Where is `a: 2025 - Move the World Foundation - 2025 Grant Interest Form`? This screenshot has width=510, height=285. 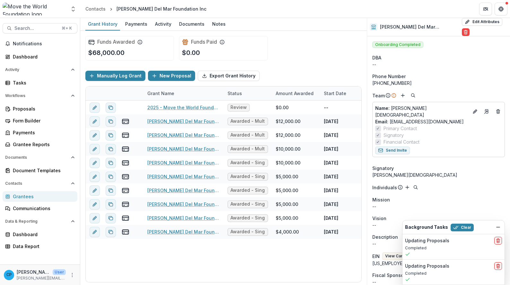 a: 2025 - Move the World Foundation - 2025 Grant Interest Form is located at coordinates (184, 107).